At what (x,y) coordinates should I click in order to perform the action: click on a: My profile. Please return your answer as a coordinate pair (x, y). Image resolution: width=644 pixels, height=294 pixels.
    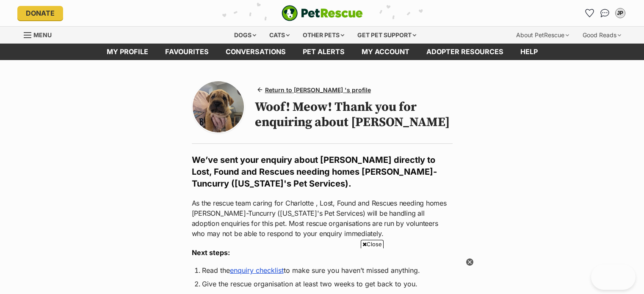
    Looking at the image, I should click on (128, 51).